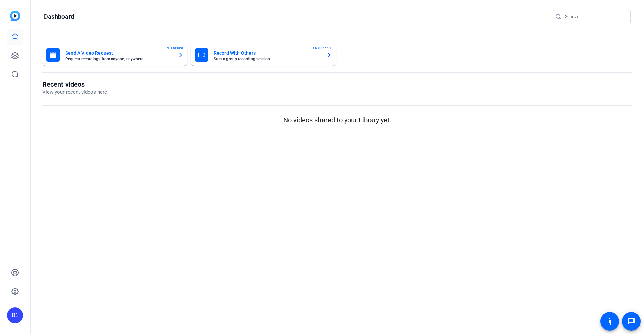  What do you see at coordinates (268, 59) in the screenshot?
I see `mat-card-subtitle: Start a group recording session` at bounding box center [268, 59].